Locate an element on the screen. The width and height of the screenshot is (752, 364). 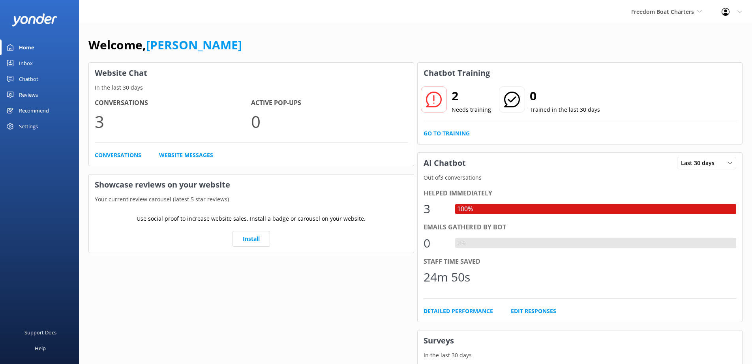
h4: Conversations is located at coordinates (173, 103).